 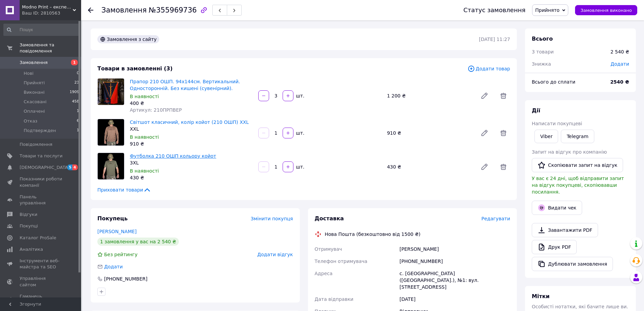 What do you see at coordinates (34, 111) in the screenshot?
I see `span: Оплачені` at bounding box center [34, 111].